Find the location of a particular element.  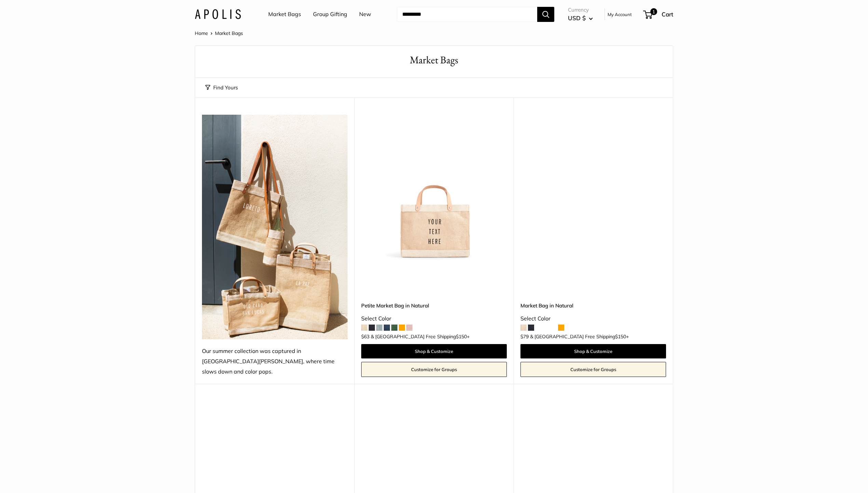

span: Market Bags is located at coordinates (229, 34).